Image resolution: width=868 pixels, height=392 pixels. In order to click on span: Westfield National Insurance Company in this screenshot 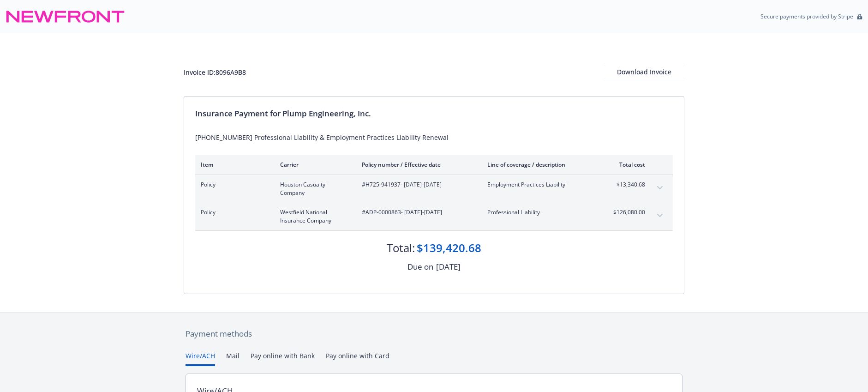, I will do `click(313, 216)`.